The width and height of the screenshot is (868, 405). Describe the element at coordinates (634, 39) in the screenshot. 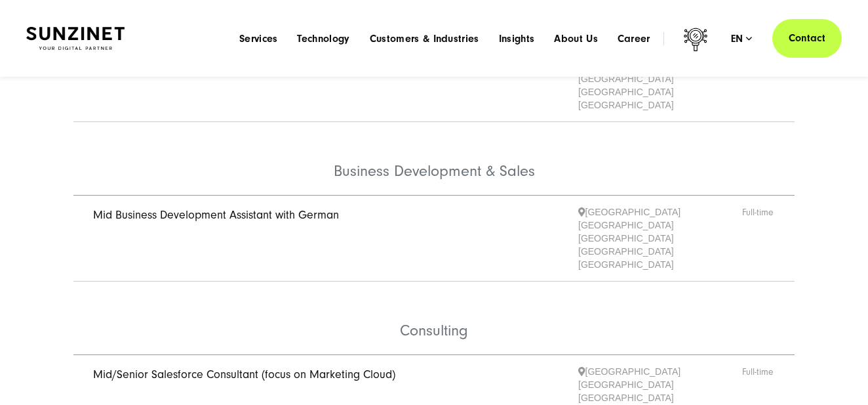

I see `span: Career` at that location.